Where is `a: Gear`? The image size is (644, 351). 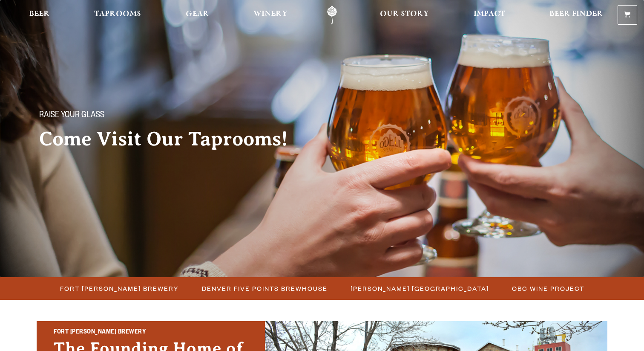
a: Gear is located at coordinates (197, 15).